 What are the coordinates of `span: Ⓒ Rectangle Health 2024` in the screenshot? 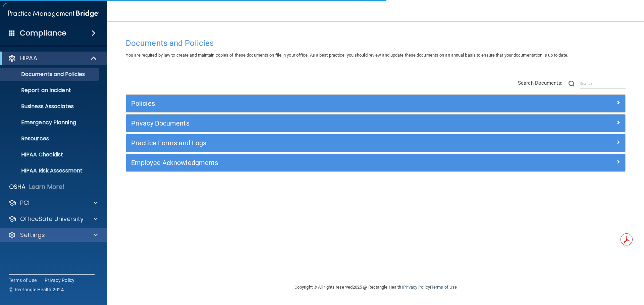 It's located at (36, 290).